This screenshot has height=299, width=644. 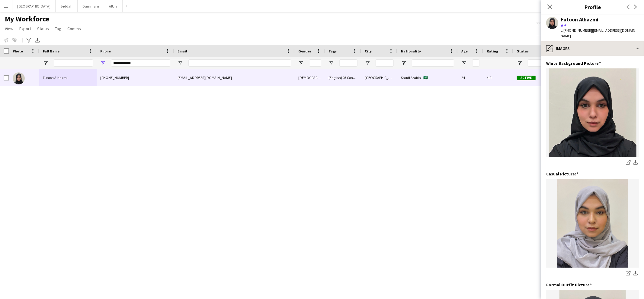 What do you see at coordinates (332, 51) in the screenshot?
I see `span: Tags` at bounding box center [332, 51].